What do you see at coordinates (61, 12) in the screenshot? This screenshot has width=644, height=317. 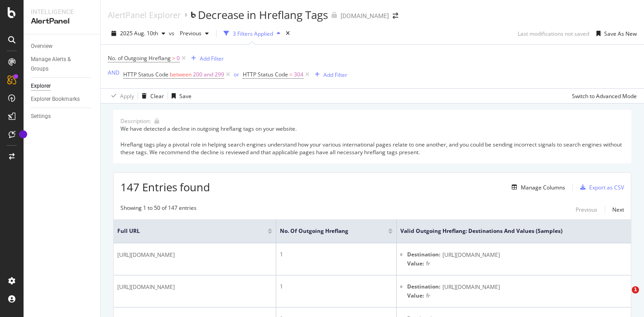 I see `div: Intelligence` at bounding box center [61, 12].